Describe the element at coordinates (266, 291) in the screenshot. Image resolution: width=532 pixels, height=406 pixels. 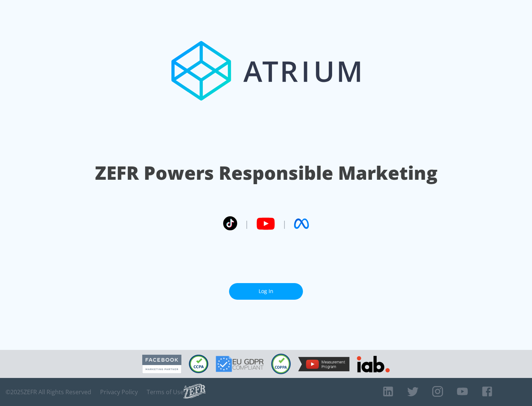
I see `a: Log In` at that location.